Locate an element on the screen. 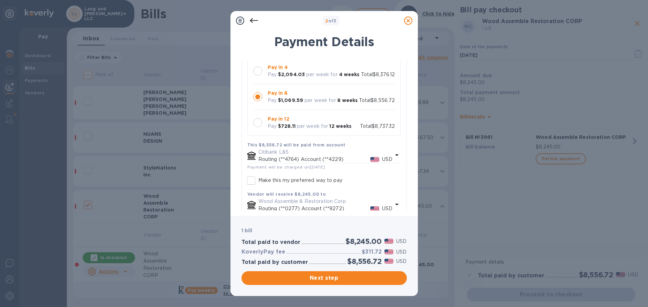  p: Citibank L&S is located at coordinates (326, 152).